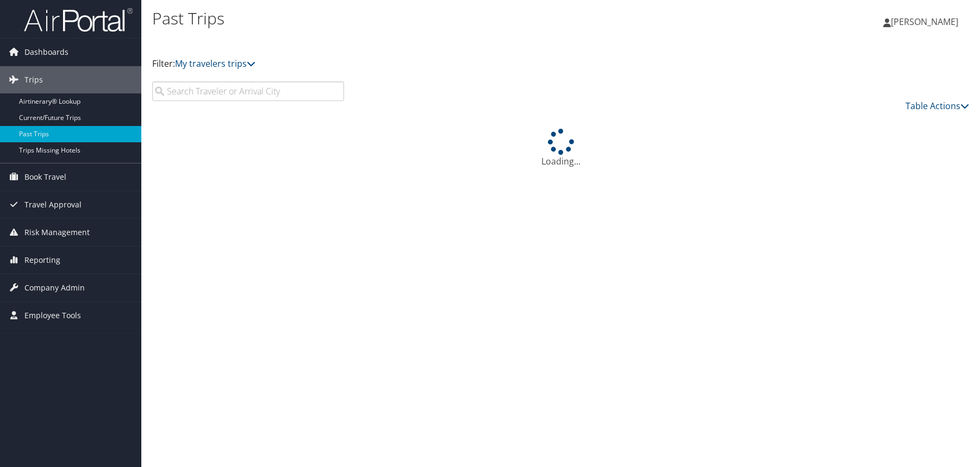 The height and width of the screenshot is (467, 980). What do you see at coordinates (46, 52) in the screenshot?
I see `span: Dashboards` at bounding box center [46, 52].